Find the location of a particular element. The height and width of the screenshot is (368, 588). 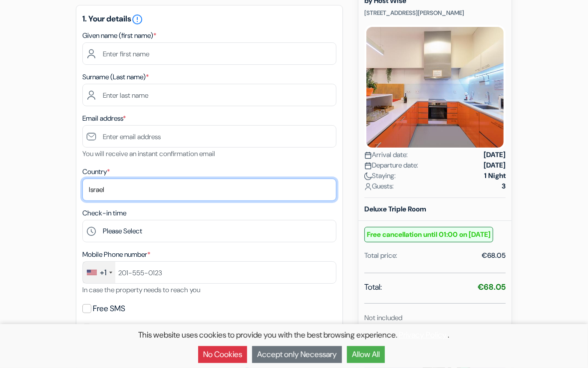

label: Email address is located at coordinates (104, 118).